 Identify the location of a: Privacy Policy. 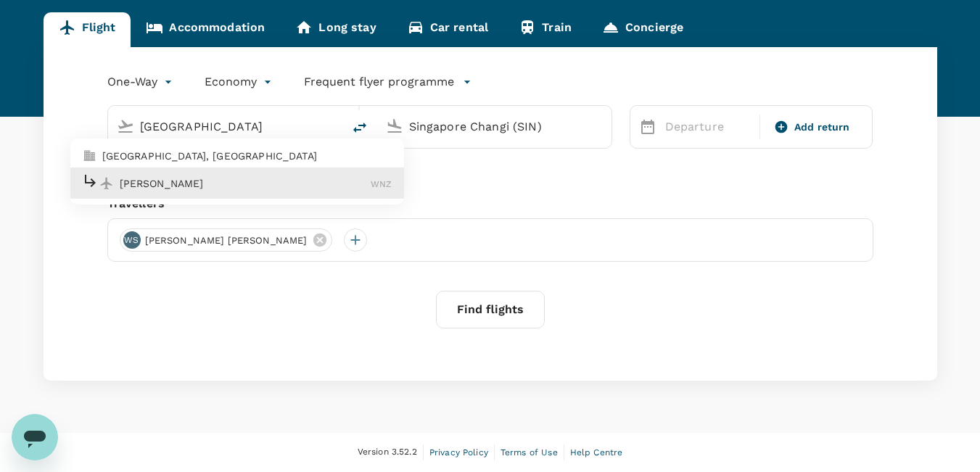
(458, 453).